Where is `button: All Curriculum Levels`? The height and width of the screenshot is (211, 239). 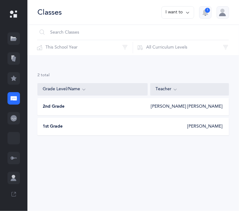
button: All Curriculum Levels is located at coordinates (181, 48).